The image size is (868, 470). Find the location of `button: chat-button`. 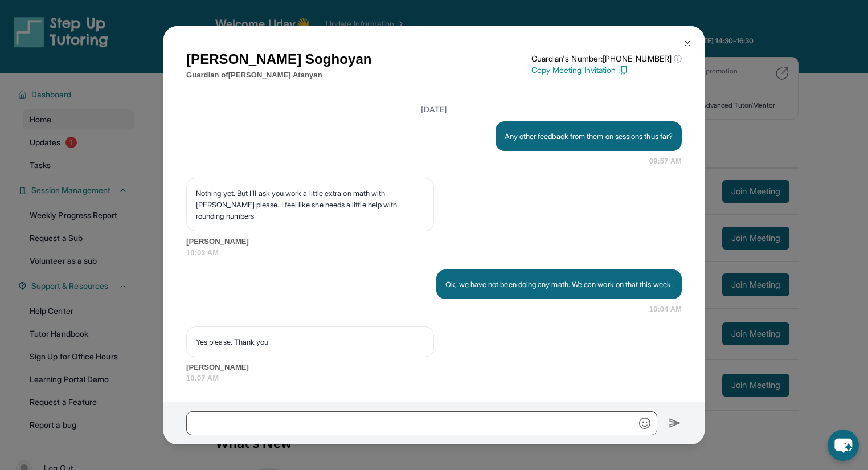

button: chat-button is located at coordinates (843, 445).